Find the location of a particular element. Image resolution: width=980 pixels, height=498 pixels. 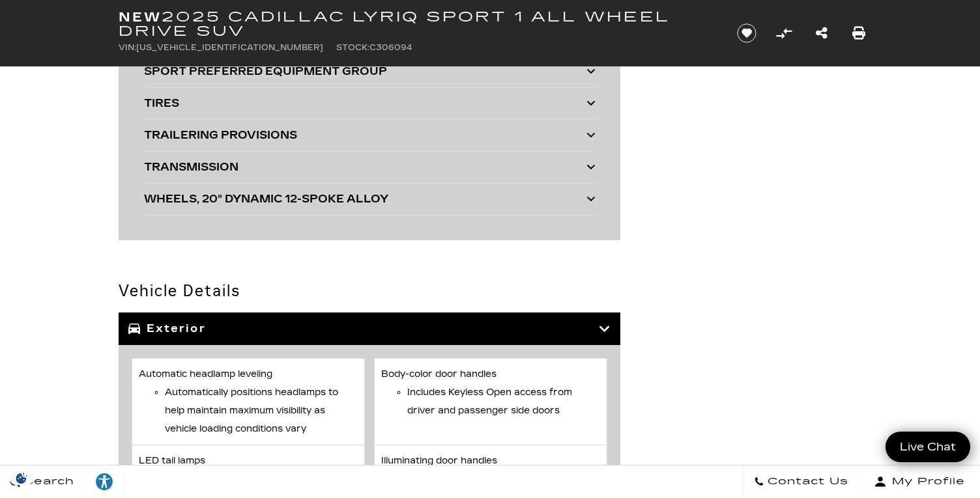

section: Click to Open Cookie Consent Modal is located at coordinates (22, 478).